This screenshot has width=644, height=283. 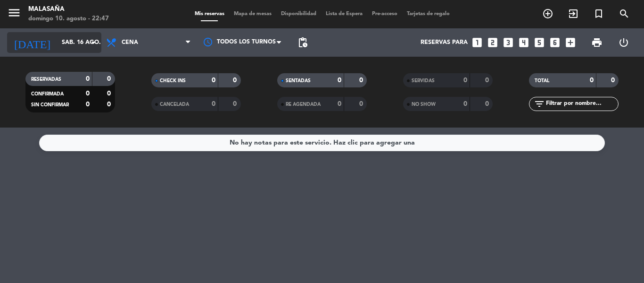 What do you see at coordinates (508, 43) in the screenshot?
I see `i: looks_3` at bounding box center [508, 43].